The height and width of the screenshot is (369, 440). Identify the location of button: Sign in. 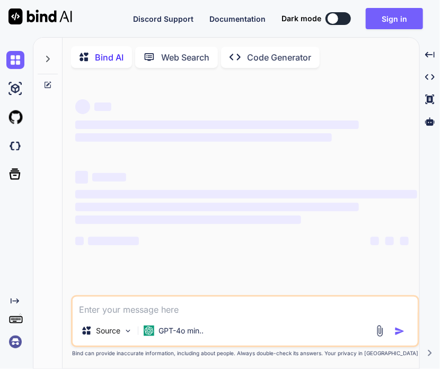
(395, 19).